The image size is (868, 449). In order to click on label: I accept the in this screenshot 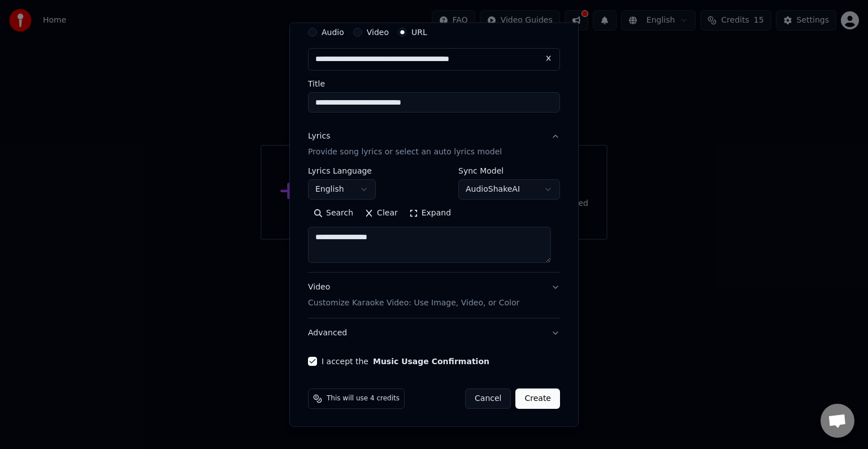, I will do `click(405, 361)`.